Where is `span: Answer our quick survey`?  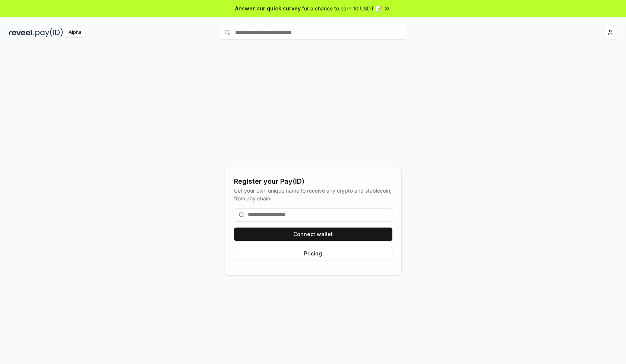
span: Answer our quick survey is located at coordinates (268, 8).